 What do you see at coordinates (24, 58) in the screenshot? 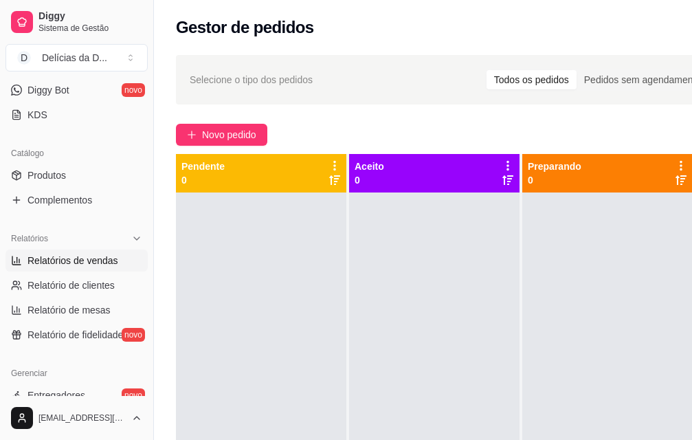
I see `span: D` at bounding box center [24, 58].